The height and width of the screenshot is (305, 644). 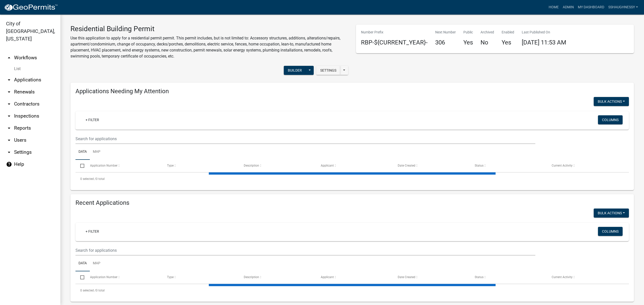 What do you see at coordinates (329, 70) in the screenshot?
I see `button: Settings` at bounding box center [329, 70].